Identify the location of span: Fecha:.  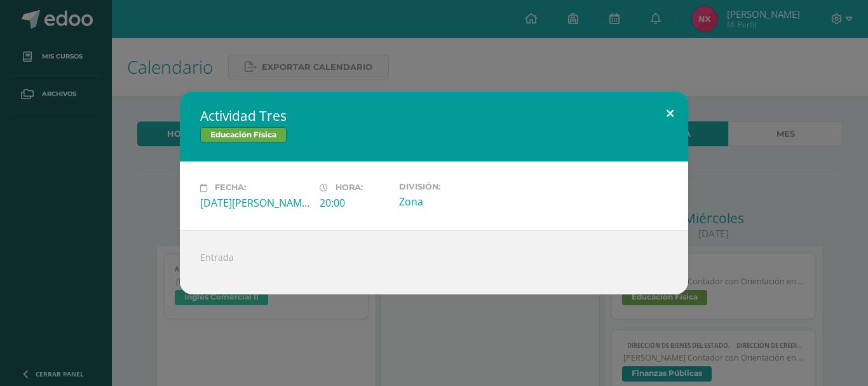
(230, 187).